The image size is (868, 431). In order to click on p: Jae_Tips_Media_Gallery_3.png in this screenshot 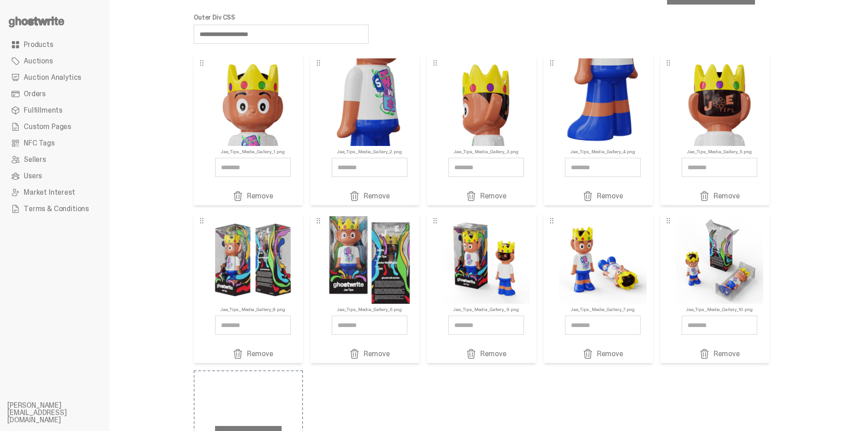, I will do `click(486, 150)`.